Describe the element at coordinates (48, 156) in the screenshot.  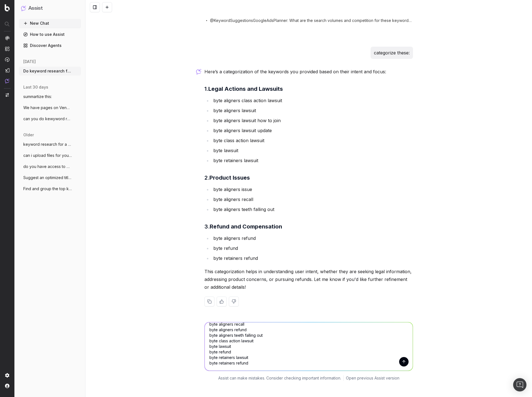
I see `span: can i upload files for you to analyze` at that location.